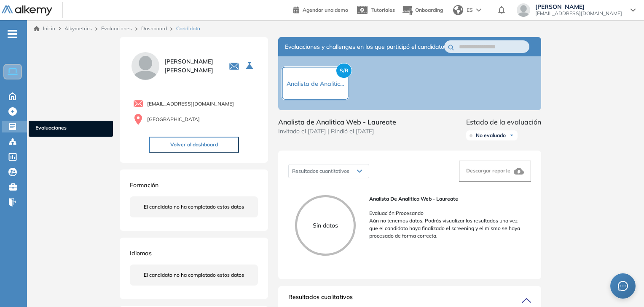 Image resolution: width=644 pixels, height=307 pixels. Describe the element at coordinates (512, 135) in the screenshot. I see `img: Ícono de flecha` at that location.